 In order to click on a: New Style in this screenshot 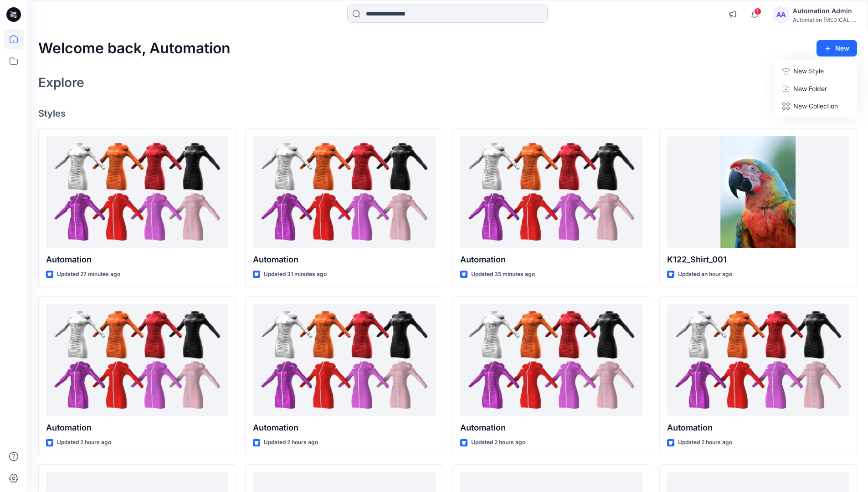, I will do `click(816, 71)`.